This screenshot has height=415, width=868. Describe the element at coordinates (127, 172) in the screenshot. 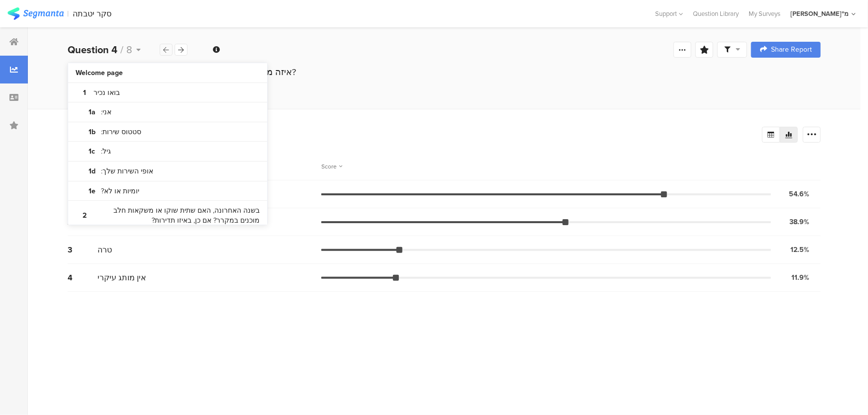

I see `bdi: אופי השירות שלך:` at that location.